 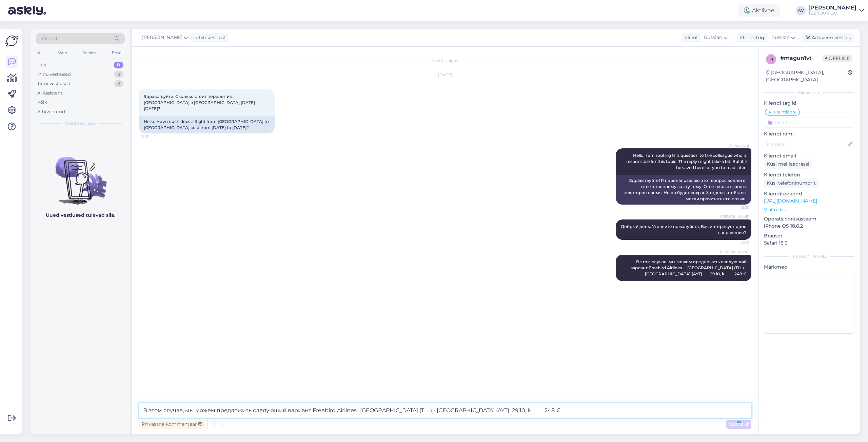 I want to click on p: Brauser, so click(x=809, y=235).